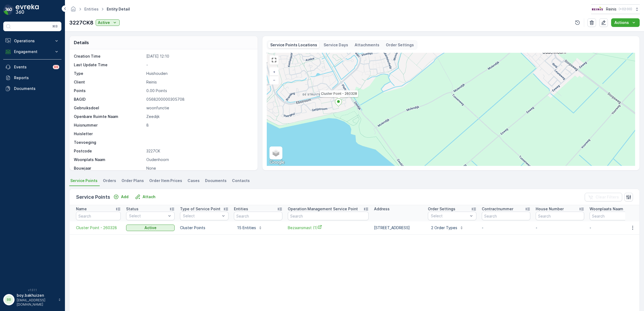  What do you see at coordinates (32, 41) in the screenshot?
I see `button: Operations` at bounding box center [32, 41].